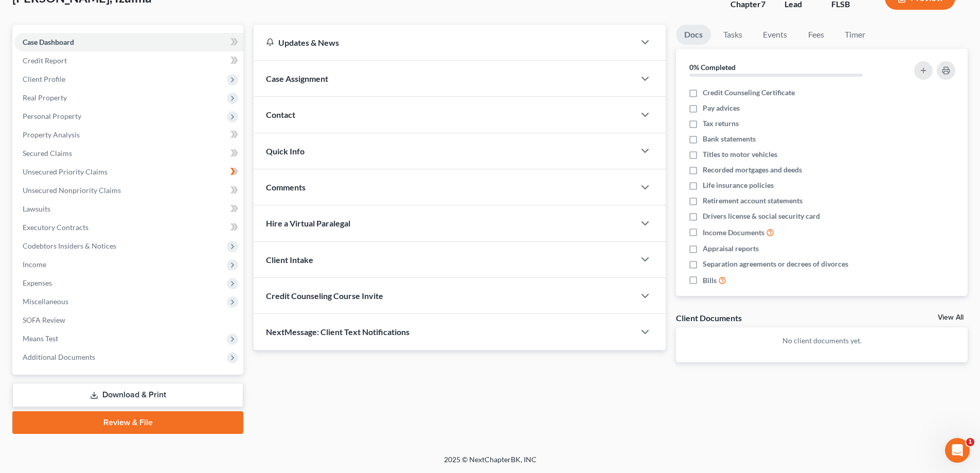  What do you see at coordinates (740, 154) in the screenshot?
I see `span: Titles to motor vehicles` at bounding box center [740, 154].